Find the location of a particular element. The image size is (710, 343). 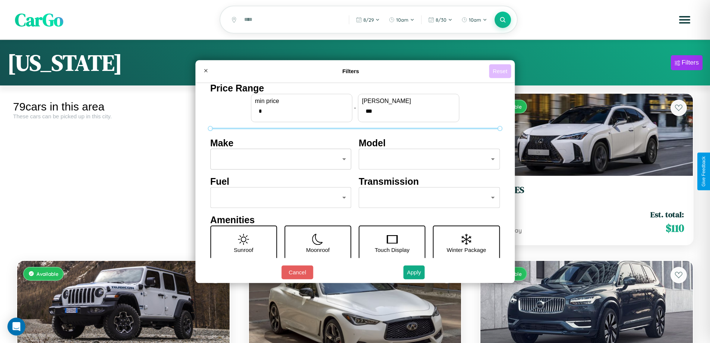

h3: Lexus ES is located at coordinates (587, 190).